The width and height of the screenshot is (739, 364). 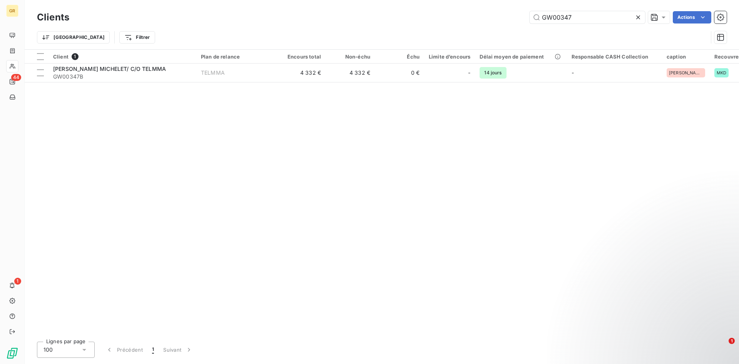 I want to click on span: MKD, so click(x=721, y=73).